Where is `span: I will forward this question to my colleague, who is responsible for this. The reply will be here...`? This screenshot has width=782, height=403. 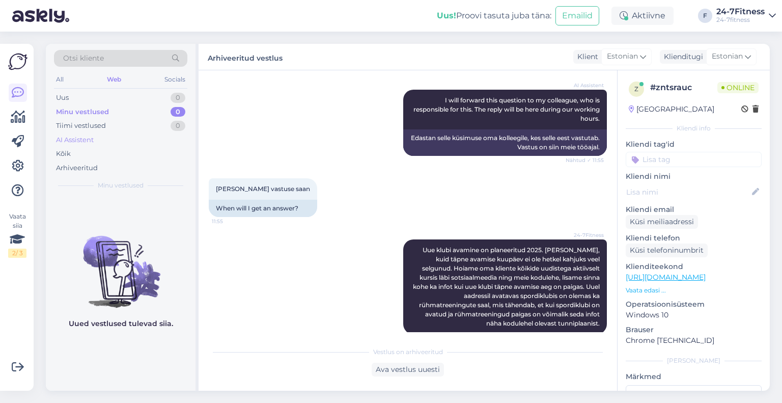
span: I will forward this question to my colleague, who is responsible for this. The reply will be here... is located at coordinates (507, 109).